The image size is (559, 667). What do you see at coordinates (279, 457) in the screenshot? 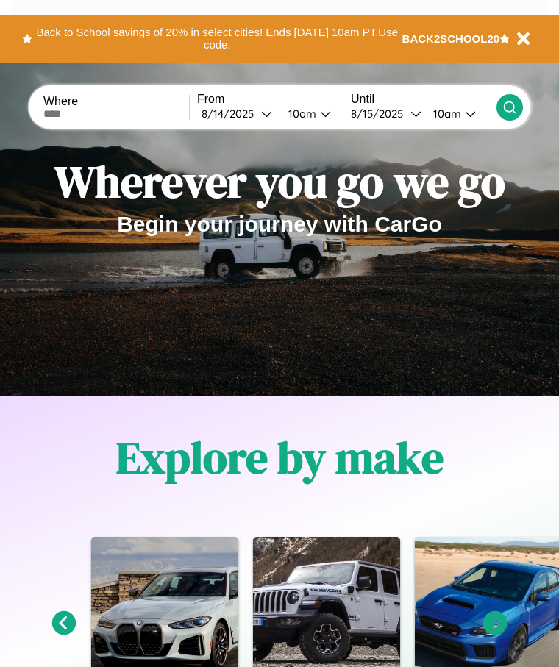
I see `h1: Explore by make` at bounding box center [279, 457].